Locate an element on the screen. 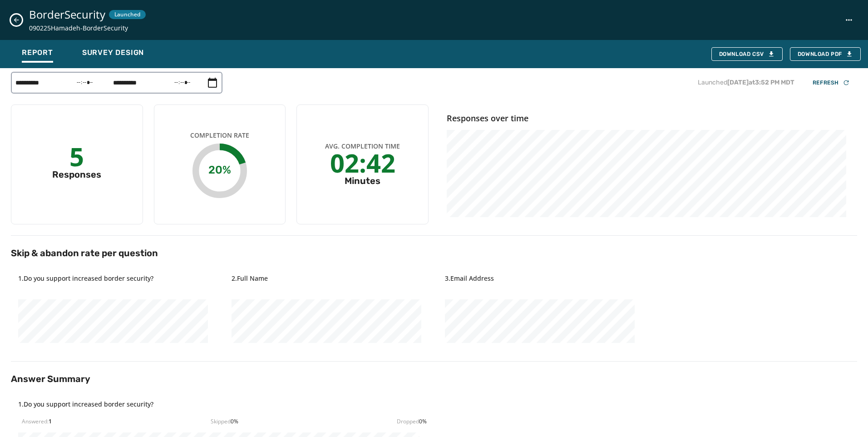 This screenshot has height=437, width=868. p: Launched is located at coordinates (746, 82).